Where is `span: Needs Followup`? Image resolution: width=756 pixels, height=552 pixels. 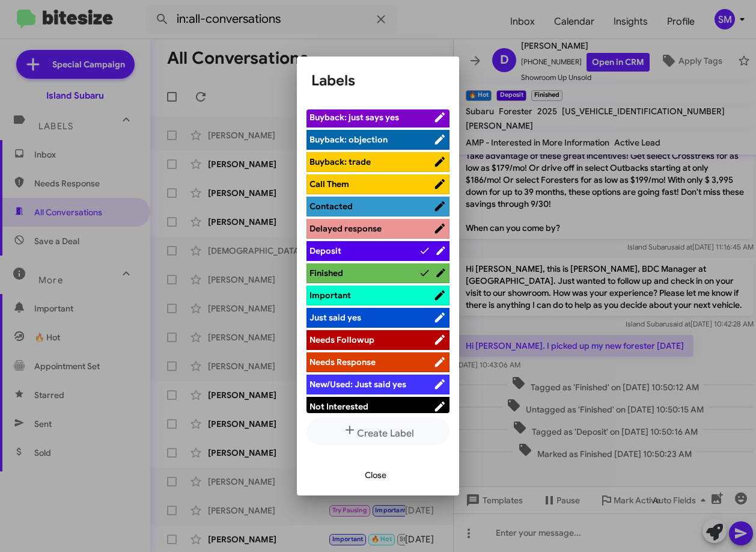 span: Needs Followup is located at coordinates (342, 340).